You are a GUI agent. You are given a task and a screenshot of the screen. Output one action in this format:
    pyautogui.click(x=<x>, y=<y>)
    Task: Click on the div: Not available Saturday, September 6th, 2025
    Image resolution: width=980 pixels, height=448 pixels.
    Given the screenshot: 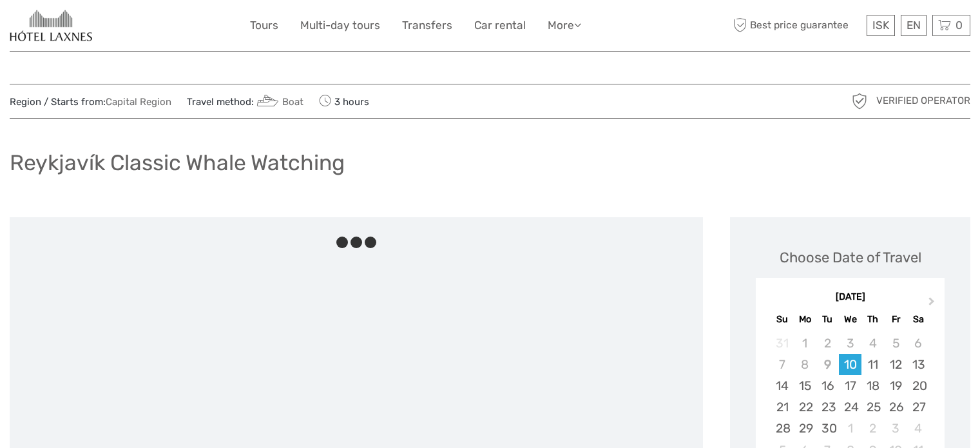 What is the action you would take?
    pyautogui.click(x=917, y=343)
    